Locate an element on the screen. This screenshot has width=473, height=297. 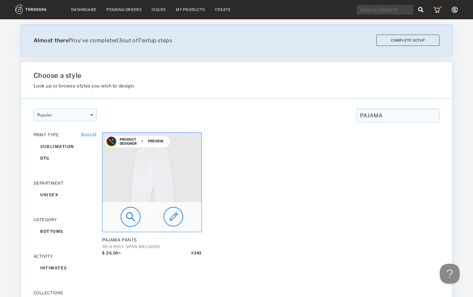
a: Dashboard is located at coordinates (84, 10).